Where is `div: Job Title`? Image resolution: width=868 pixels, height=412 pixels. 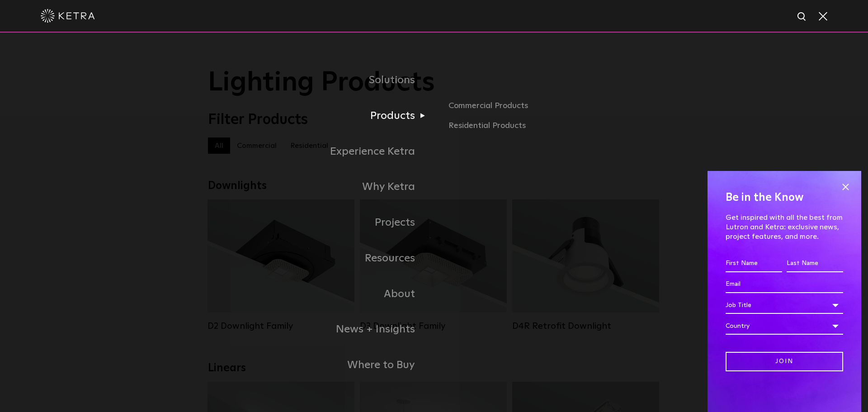
div: Job Title is located at coordinates (784, 305).